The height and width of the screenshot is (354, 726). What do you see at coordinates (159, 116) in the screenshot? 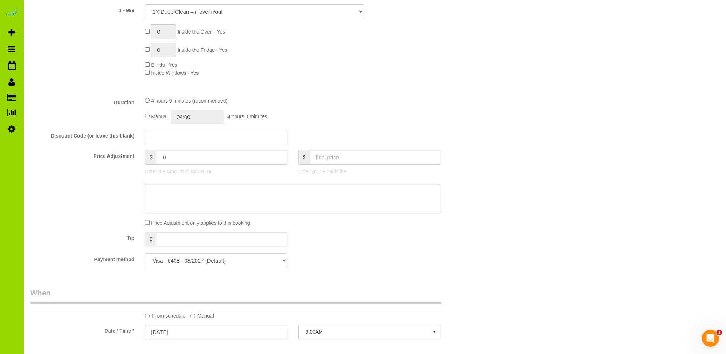
I see `span: Manual` at bounding box center [159, 116].